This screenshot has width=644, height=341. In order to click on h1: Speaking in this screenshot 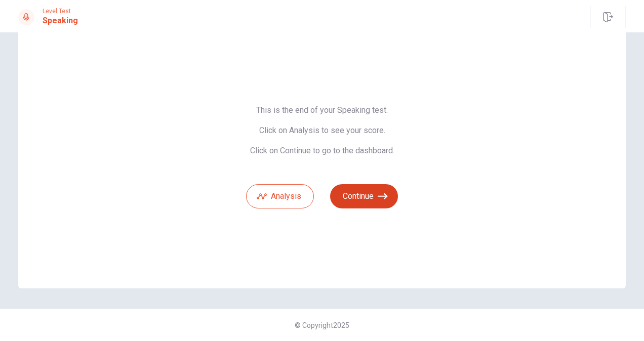, I will do `click(60, 20)`.